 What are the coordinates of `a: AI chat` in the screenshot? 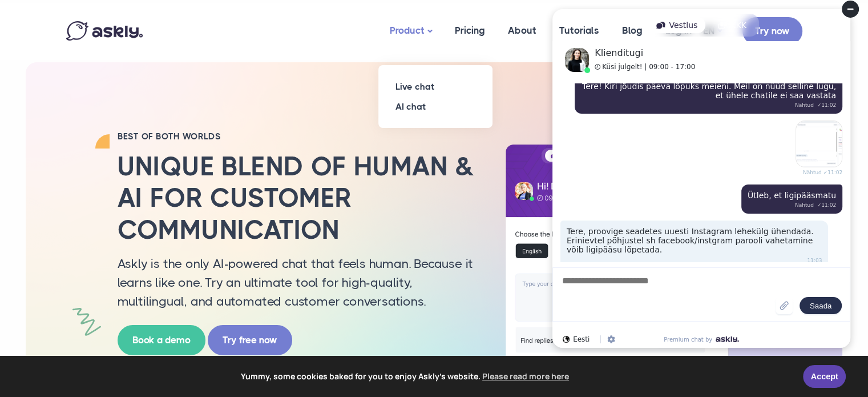 It's located at (435, 106).